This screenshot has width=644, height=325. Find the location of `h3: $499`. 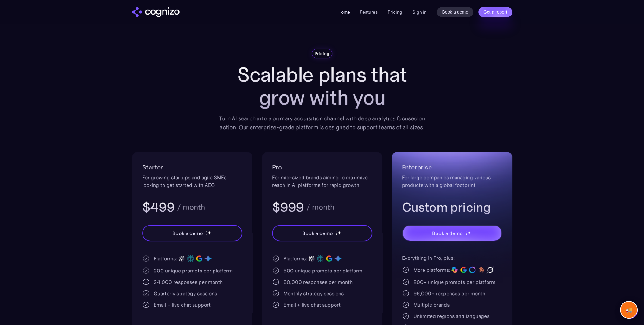

h3: $499 is located at coordinates (158, 207).